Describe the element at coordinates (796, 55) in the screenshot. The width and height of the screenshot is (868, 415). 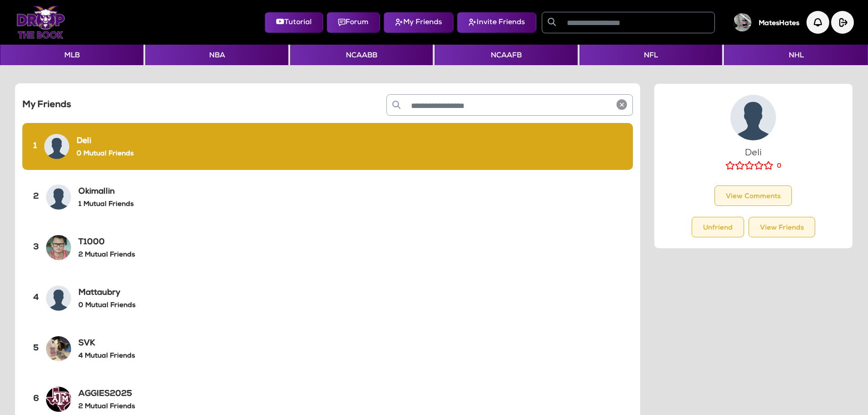
I see `button: NHL` at that location.